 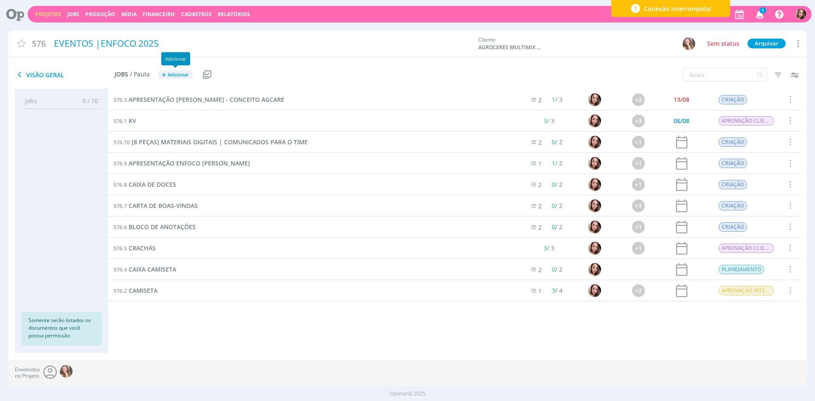 What do you see at coordinates (155, 206) in the screenshot?
I see `a: 576.7CARTA DE BOAS-VINDAS` at bounding box center [155, 206].